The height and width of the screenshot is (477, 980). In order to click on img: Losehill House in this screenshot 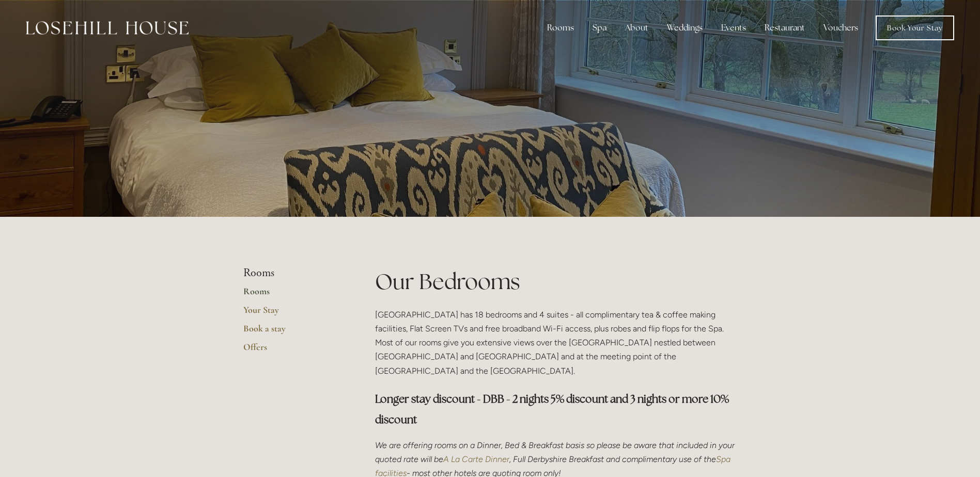, I will do `click(107, 28)`.